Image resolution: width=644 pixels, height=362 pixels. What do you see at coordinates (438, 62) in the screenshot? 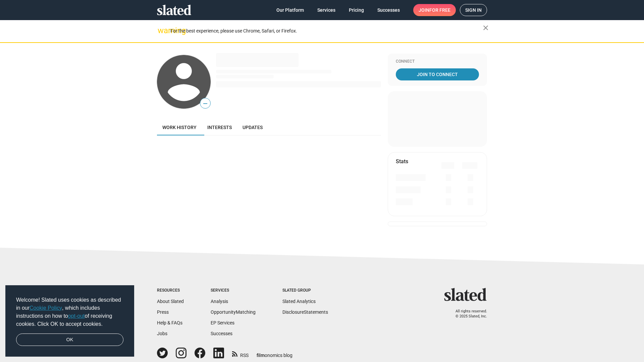
I see `div: Connect` at bounding box center [438, 62].